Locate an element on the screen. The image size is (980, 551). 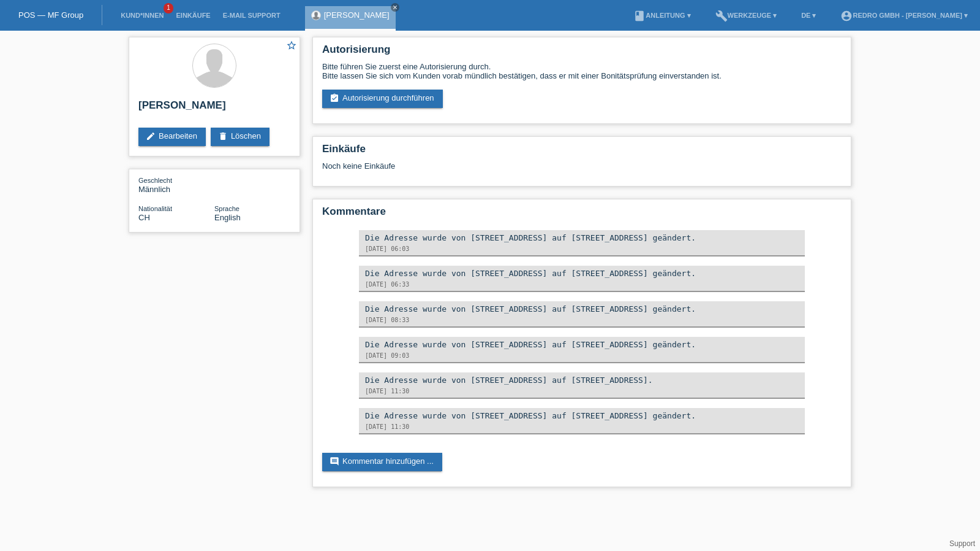
i: book is located at coordinates (639, 16).